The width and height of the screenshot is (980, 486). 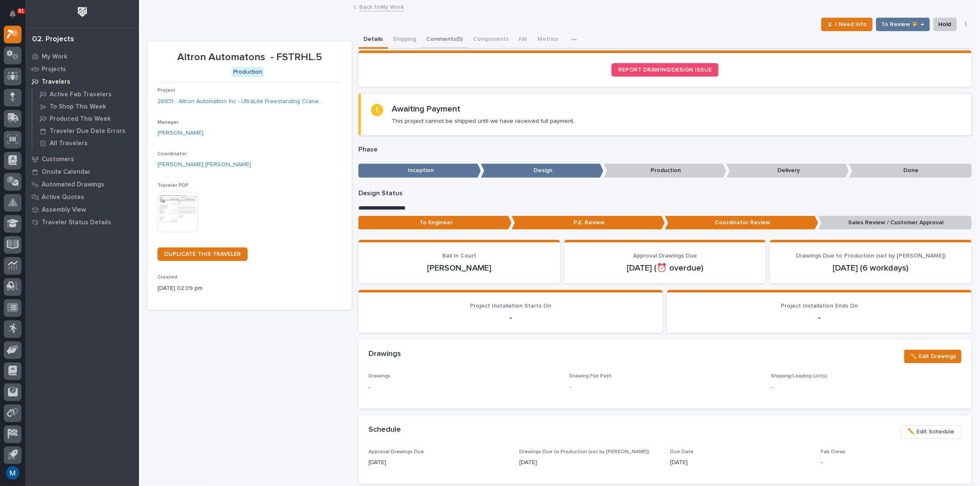 I want to click on a: Produced This Week, so click(x=86, y=119).